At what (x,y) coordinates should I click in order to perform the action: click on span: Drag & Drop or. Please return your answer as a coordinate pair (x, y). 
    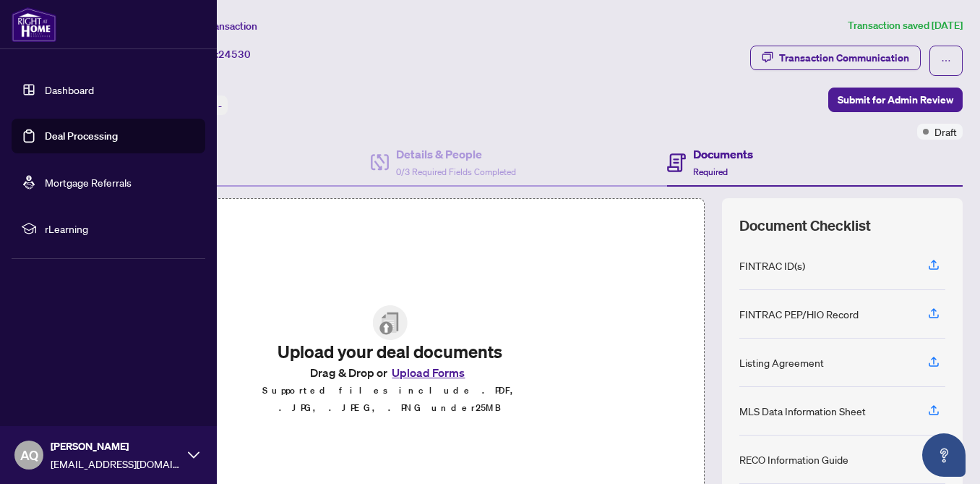
    Looking at the image, I should click on (389, 372).